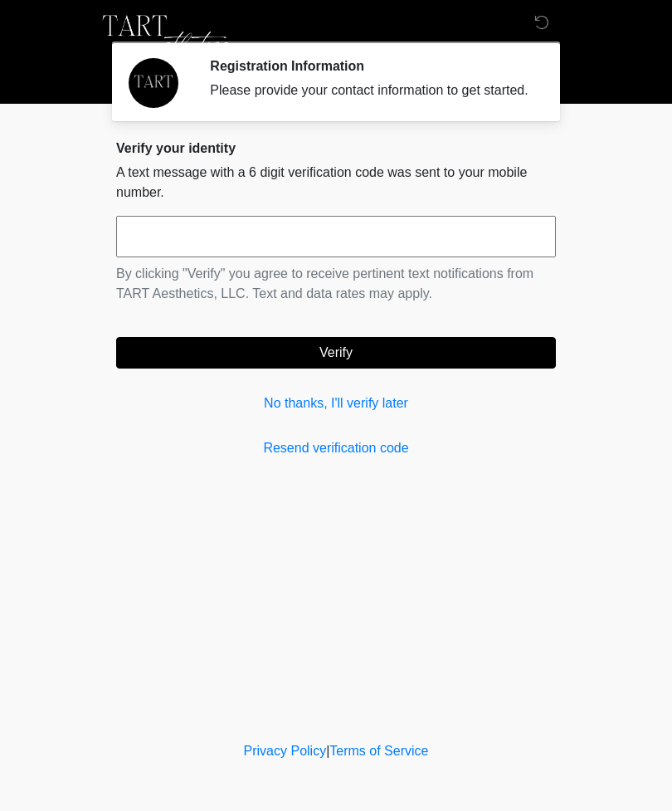 The width and height of the screenshot is (672, 811). What do you see at coordinates (336, 183) in the screenshot?
I see `p: A text message with a 6 digit verification code was sent to your mobile number.` at bounding box center [336, 183].